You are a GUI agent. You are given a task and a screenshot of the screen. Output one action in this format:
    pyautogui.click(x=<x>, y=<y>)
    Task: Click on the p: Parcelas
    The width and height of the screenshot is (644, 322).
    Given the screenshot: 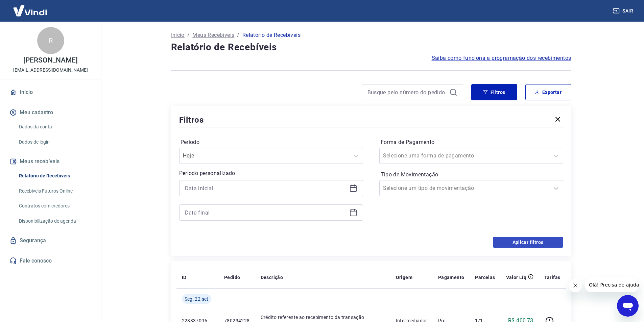 What is the action you would take?
    pyautogui.click(x=484, y=277)
    